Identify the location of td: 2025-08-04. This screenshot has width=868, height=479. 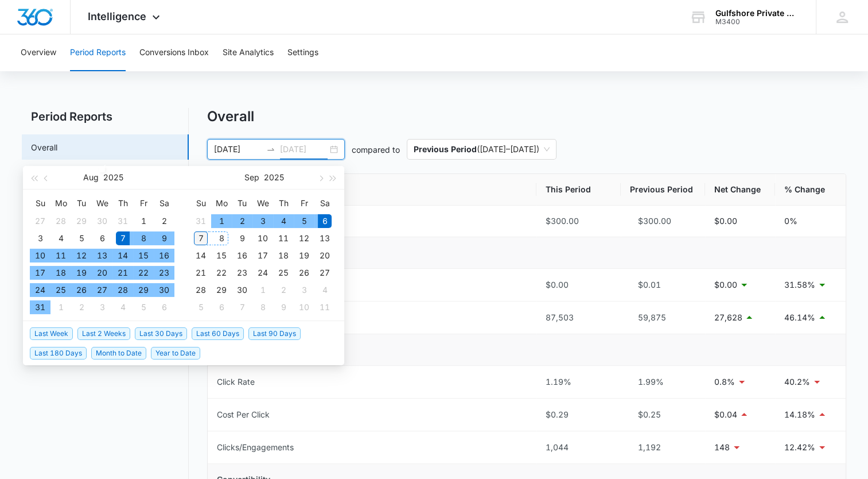
(61, 238).